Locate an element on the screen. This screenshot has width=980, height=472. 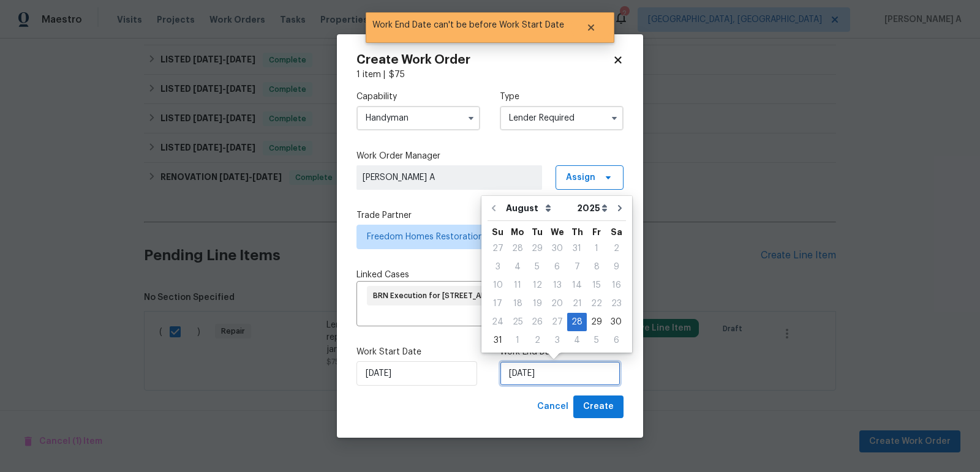
div: 20 is located at coordinates (556, 304).